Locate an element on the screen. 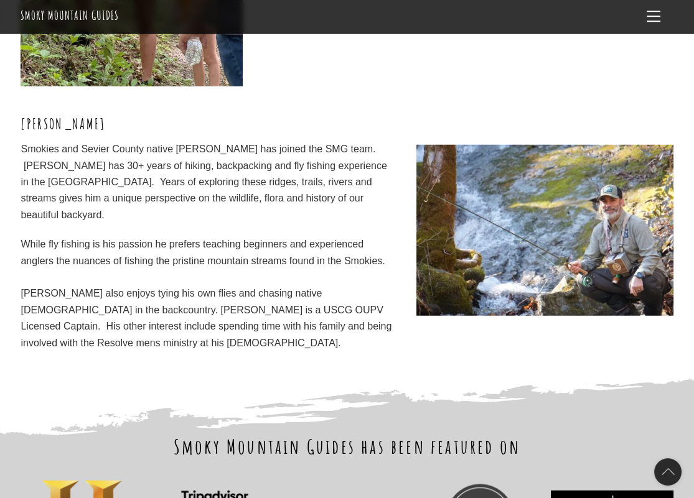 This screenshot has width=694, height=498. h2: Smoky Mountain Guides has been featured on is located at coordinates (346, 447).